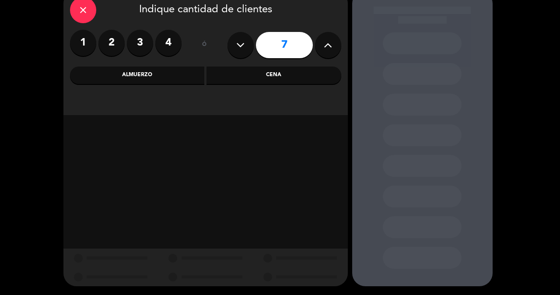  What do you see at coordinates (83, 10) in the screenshot?
I see `i: close` at bounding box center [83, 10].